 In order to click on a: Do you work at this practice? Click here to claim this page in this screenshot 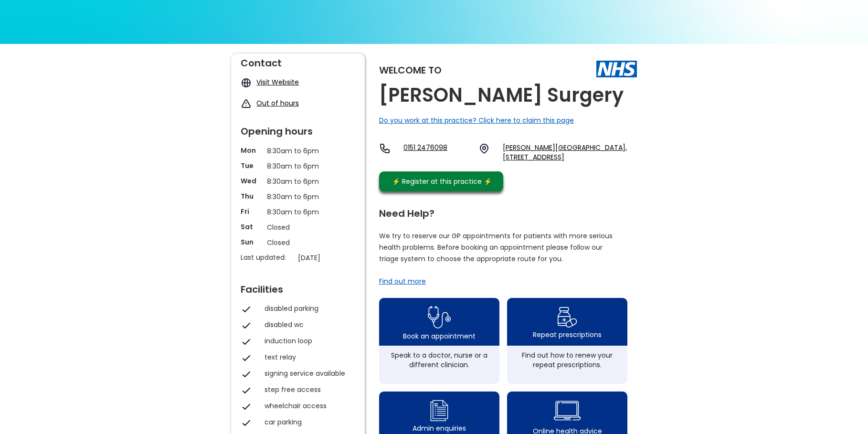, I will do `click(476, 121)`.